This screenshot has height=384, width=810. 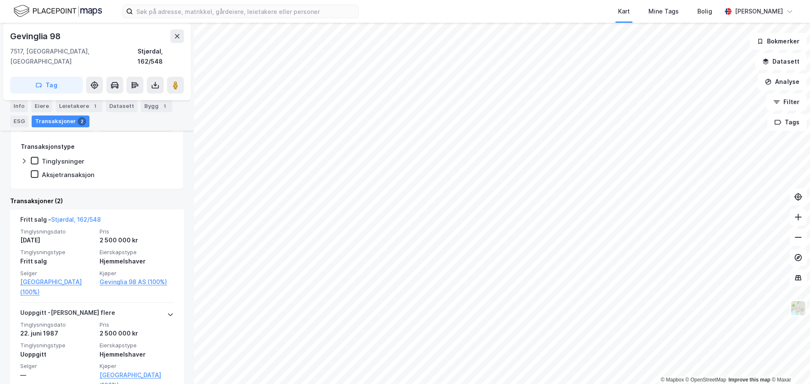 I want to click on div: ESG, so click(x=19, y=121).